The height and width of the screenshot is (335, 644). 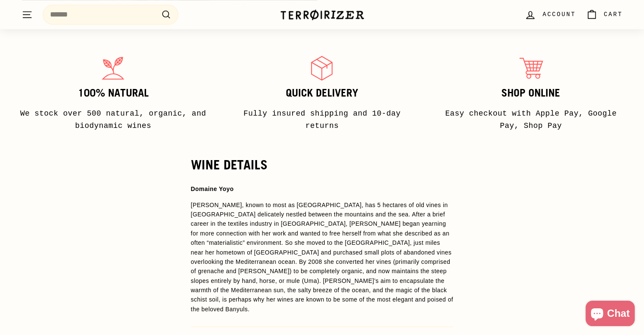 What do you see at coordinates (322, 165) in the screenshot?
I see `h2: WINE DETAILS` at bounding box center [322, 165].